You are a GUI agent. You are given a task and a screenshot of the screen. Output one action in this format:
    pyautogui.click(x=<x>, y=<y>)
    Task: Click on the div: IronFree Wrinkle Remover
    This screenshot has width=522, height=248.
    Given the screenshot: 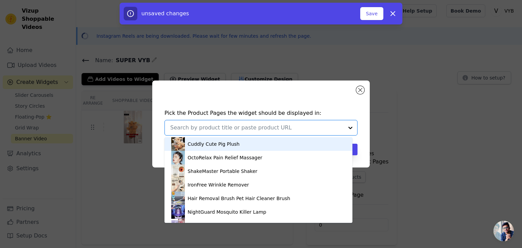 What is the action you would take?
    pyautogui.click(x=218, y=185)
    